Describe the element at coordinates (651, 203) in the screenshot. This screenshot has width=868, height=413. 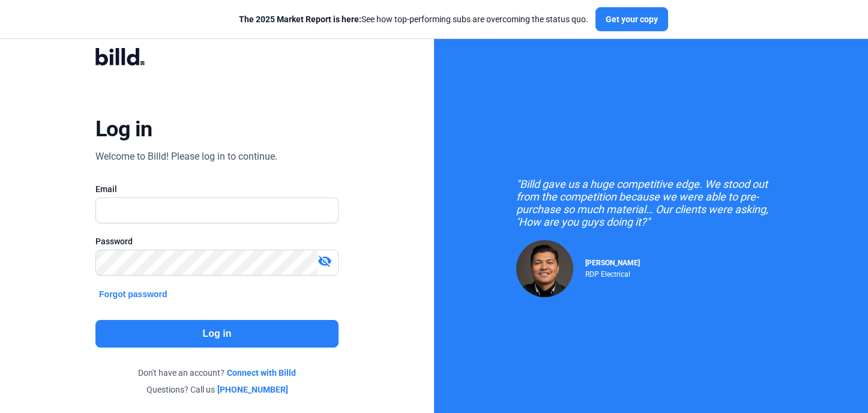
I see `div: "Billd gave us a huge competitive edge. We stood out from the competition because we were able to...` at that location.